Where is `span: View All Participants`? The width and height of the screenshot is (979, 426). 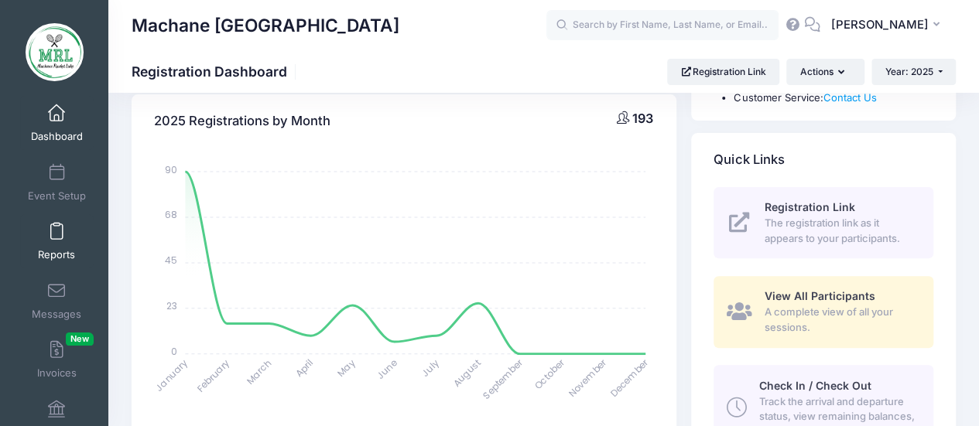
span: View All Participants is located at coordinates (819, 296).